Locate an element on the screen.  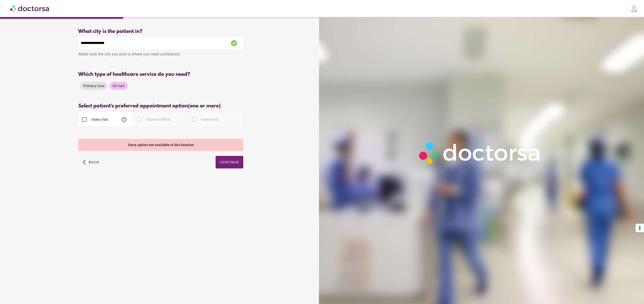
div: Select patient's preferred appointment option is located at coordinates (161, 106).